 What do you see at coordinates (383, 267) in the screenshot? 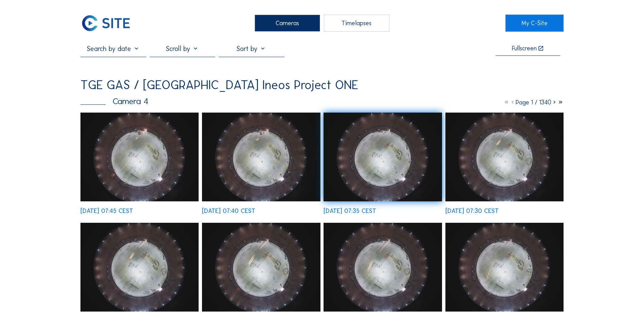
I see `img: image_52791016` at bounding box center [383, 267].